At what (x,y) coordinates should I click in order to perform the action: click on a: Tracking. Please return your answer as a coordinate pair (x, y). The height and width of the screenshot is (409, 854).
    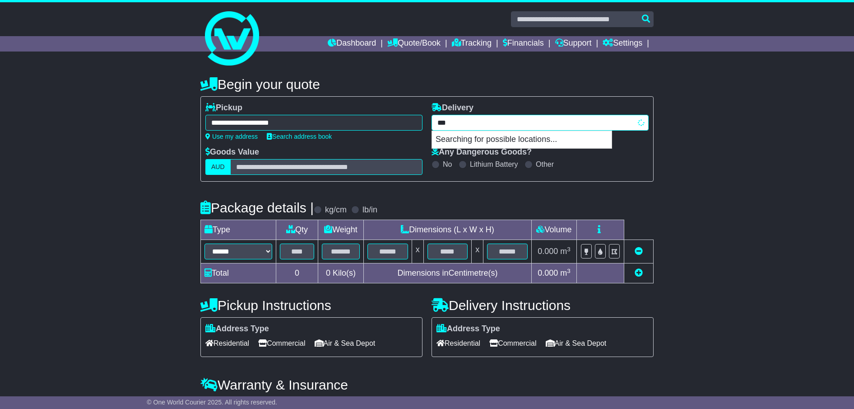
    Looking at the image, I should click on (472, 44).